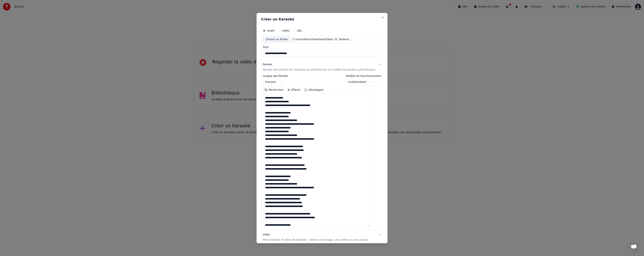 The height and width of the screenshot is (256, 644). What do you see at coordinates (322, 19) in the screenshot?
I see `h2: Créer un Karaoké` at bounding box center [322, 19].